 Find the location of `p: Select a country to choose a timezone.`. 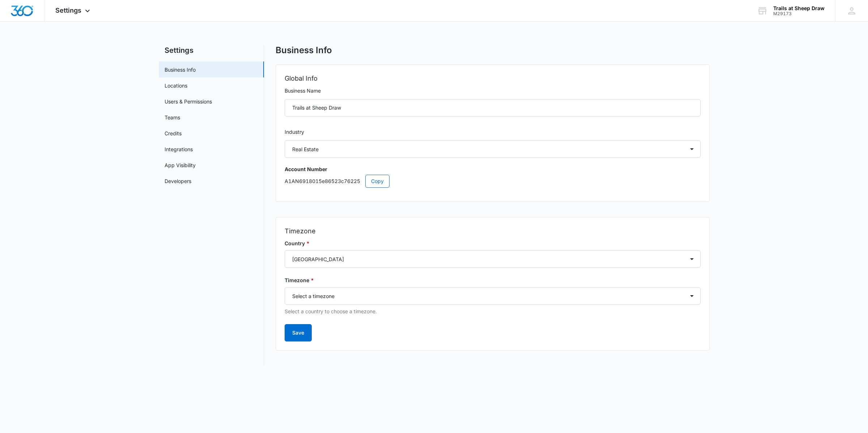

p: Select a country to choose a timezone. is located at coordinates (493, 311).